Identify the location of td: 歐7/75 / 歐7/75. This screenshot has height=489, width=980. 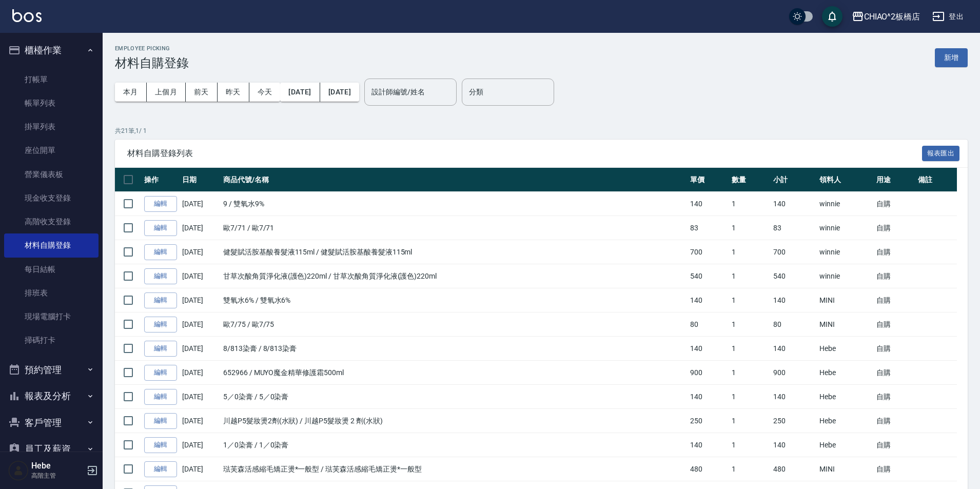
(454, 324).